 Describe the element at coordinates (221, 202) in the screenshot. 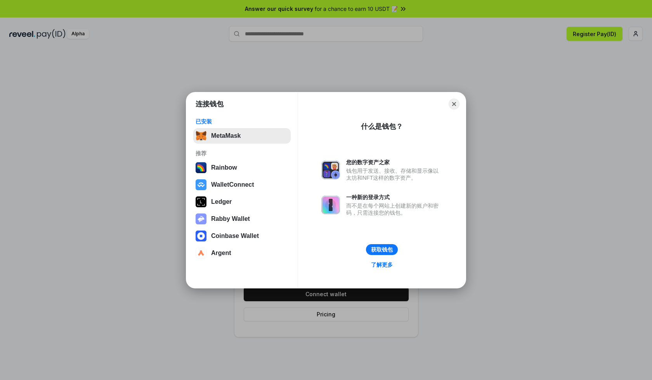

I see `div: Ledger` at that location.